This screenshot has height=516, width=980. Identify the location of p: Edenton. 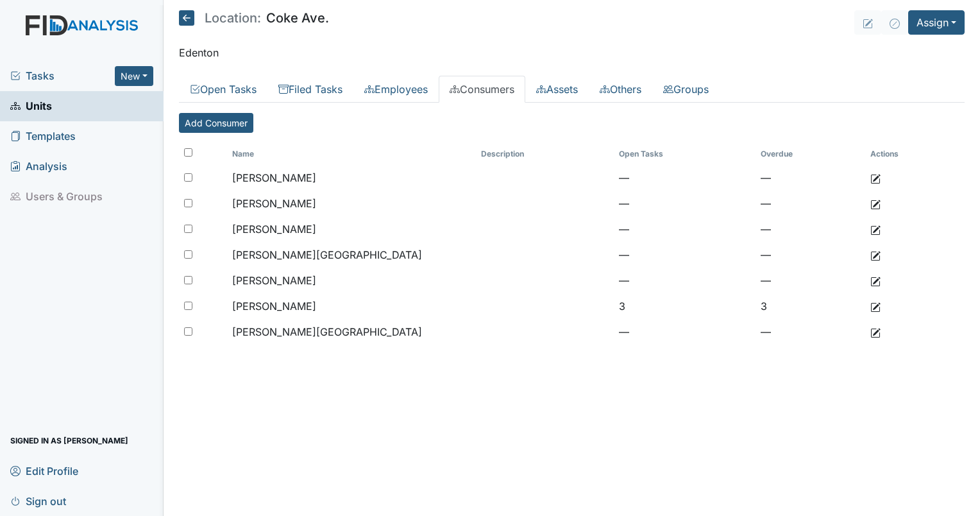
(572, 52).